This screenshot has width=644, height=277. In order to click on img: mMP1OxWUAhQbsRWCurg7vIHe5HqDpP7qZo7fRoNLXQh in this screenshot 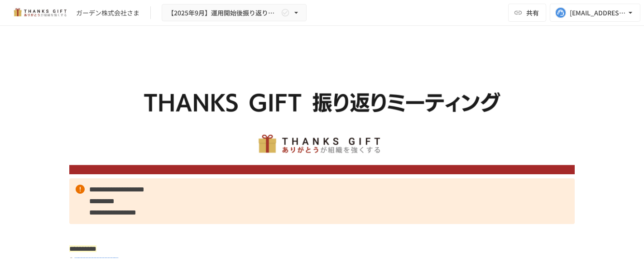, I will do `click(40, 12)`.